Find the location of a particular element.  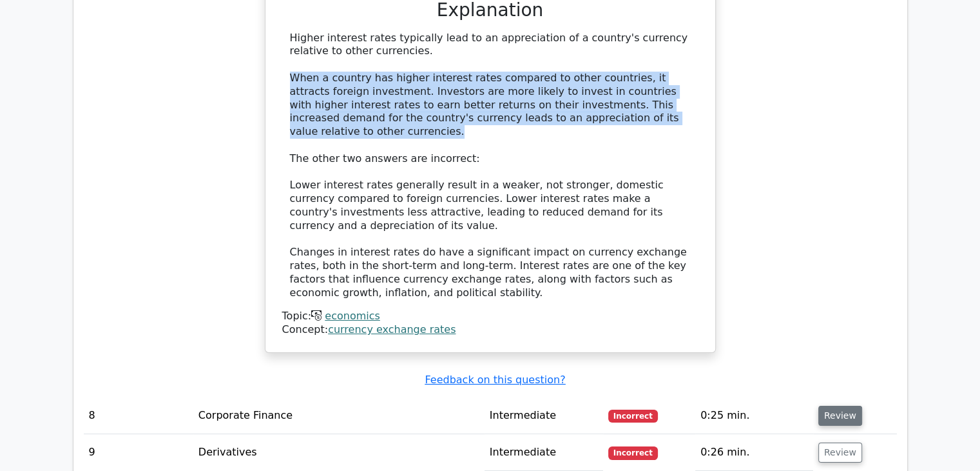

a: economics is located at coordinates (353, 315).